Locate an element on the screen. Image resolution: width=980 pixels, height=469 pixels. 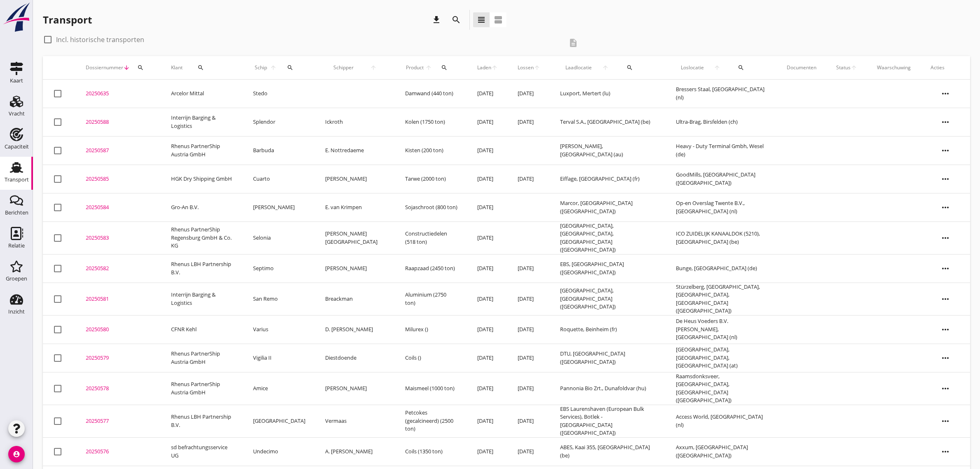
td: Raapzaad (2450 ton) is located at coordinates (432, 268).